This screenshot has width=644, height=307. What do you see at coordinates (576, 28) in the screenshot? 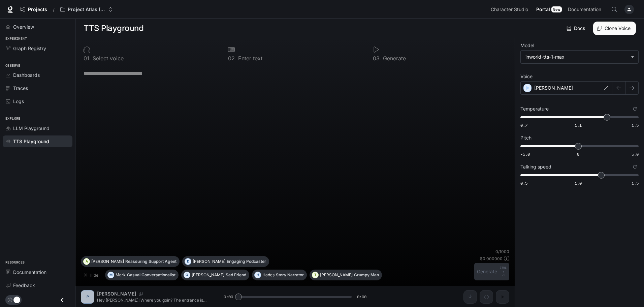
I see `a: Docs` at bounding box center [576, 28].